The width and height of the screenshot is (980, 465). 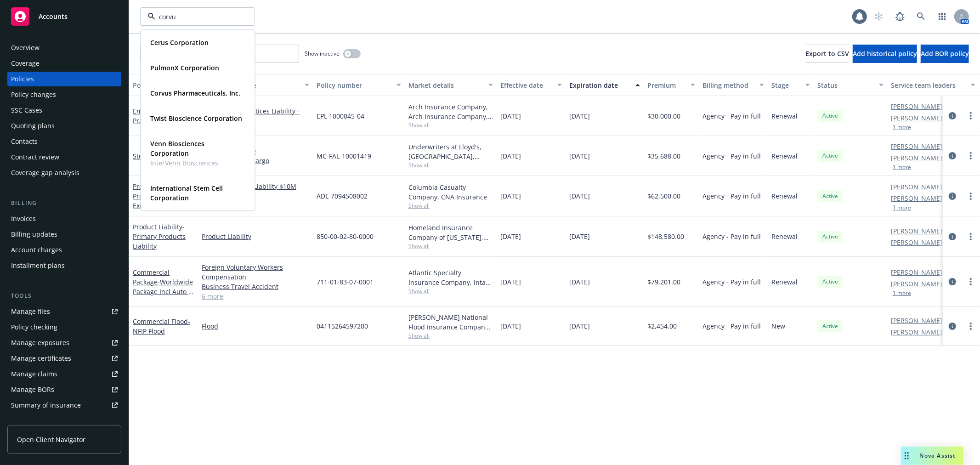 What do you see at coordinates (255, 150) in the screenshot?
I see `a: Inventory Storage` at bounding box center [255, 150].